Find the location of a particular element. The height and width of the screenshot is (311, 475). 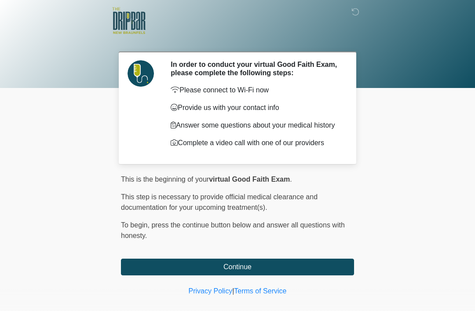

img: The DRIPBaR - New Braunfels Logo is located at coordinates (129, 21).